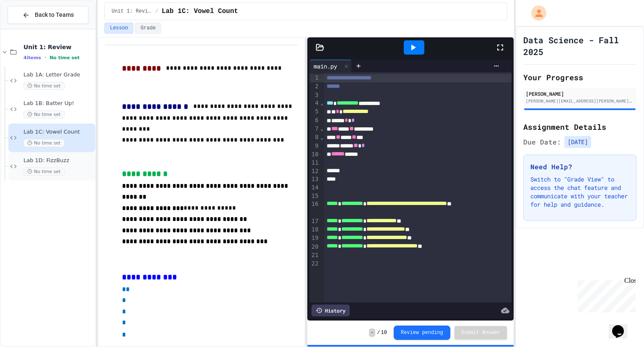  Describe the element at coordinates (54, 14) in the screenshot. I see `span: Back to Teams` at that location.